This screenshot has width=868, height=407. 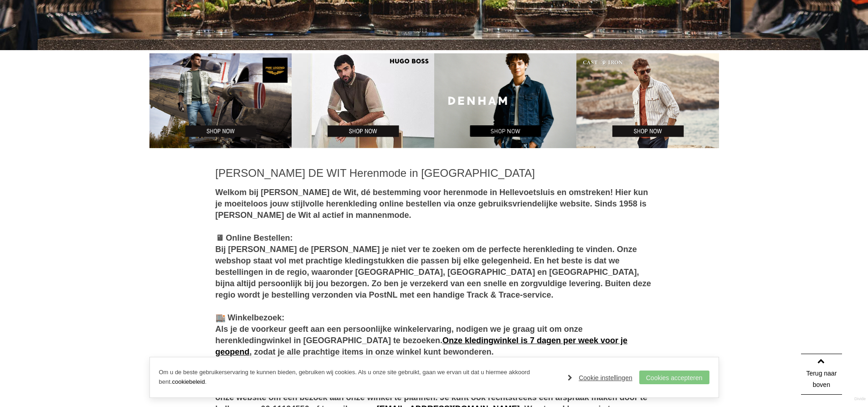 I want to click on img: Denham, so click(x=505, y=100).